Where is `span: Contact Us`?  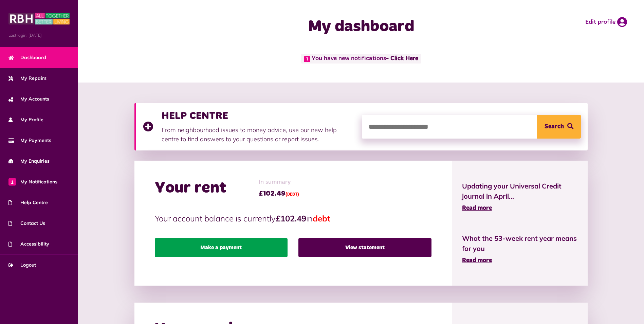
span: Contact Us is located at coordinates (27, 223).